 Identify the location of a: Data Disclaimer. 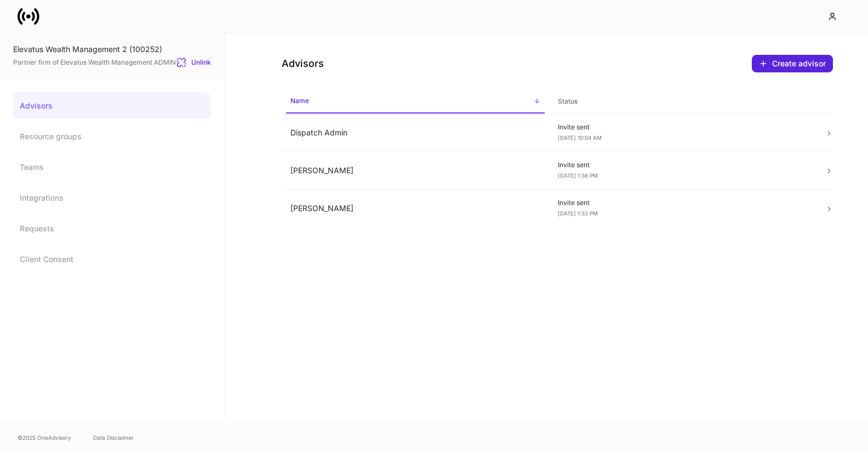
(113, 438).